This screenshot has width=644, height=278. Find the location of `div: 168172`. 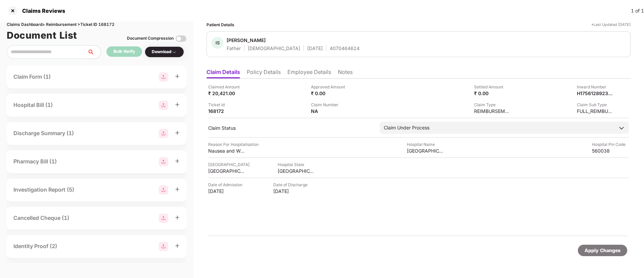

div: 168172 is located at coordinates (227, 111).